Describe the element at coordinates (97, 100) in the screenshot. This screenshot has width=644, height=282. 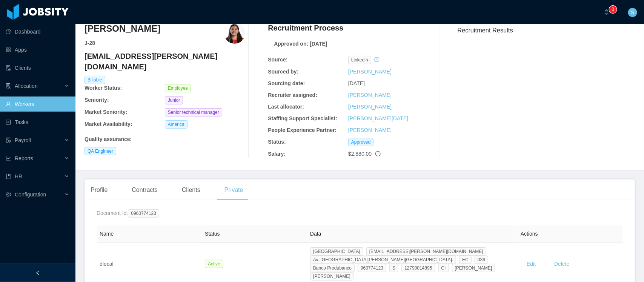
I see `b: Seniority:` at that location.